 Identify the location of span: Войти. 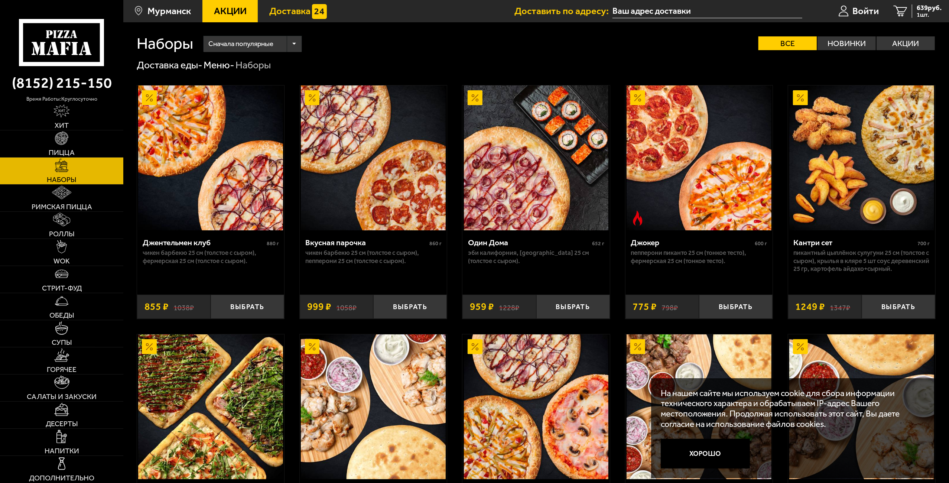
(865, 11).